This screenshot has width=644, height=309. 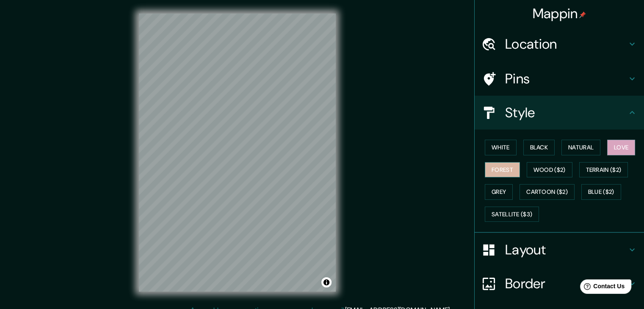 I want to click on button: Grey, so click(x=498, y=192).